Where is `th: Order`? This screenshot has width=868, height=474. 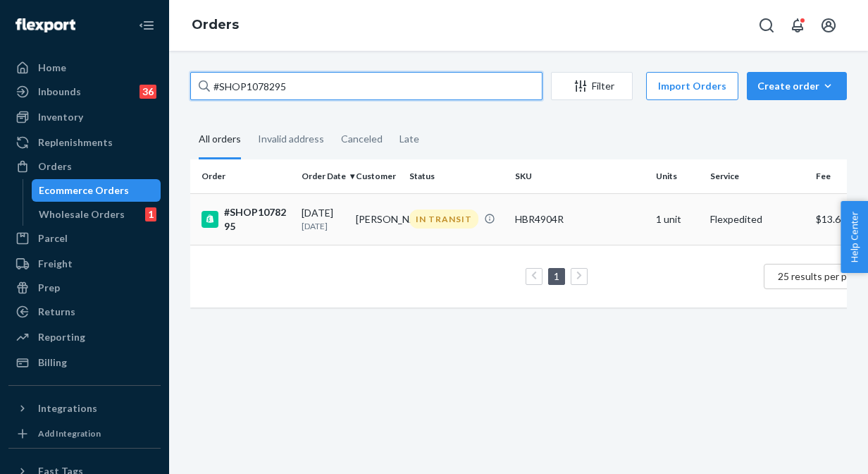
th: Order is located at coordinates (244, 177).